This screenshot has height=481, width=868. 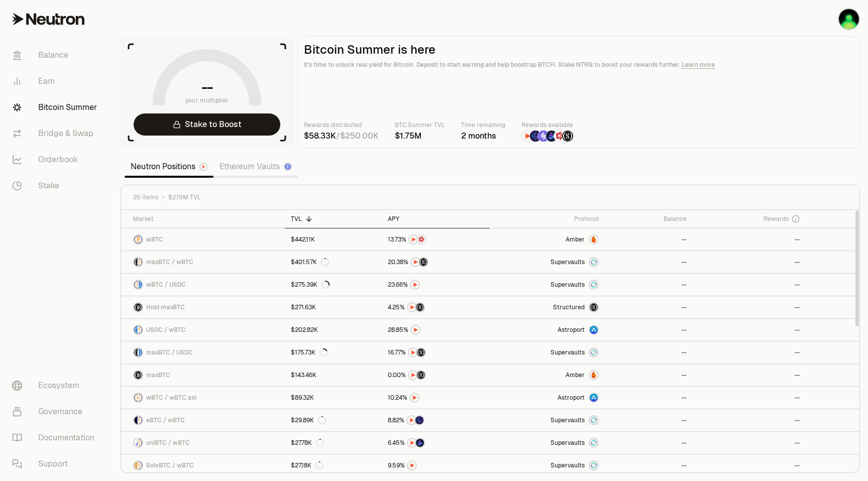 What do you see at coordinates (547, 240) in the screenshot?
I see `a: AmberAmber` at bounding box center [547, 240].